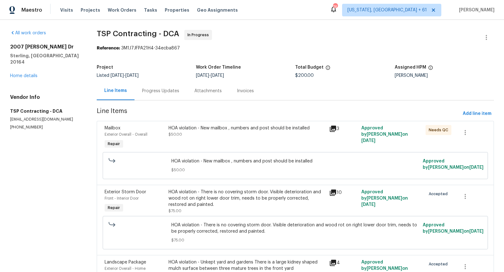 The width and height of the screenshot is (504, 272). I want to click on div: HOA violation - There is no covering storm door. Visible deterioration and wood rot on right lowe..., so click(247, 199).